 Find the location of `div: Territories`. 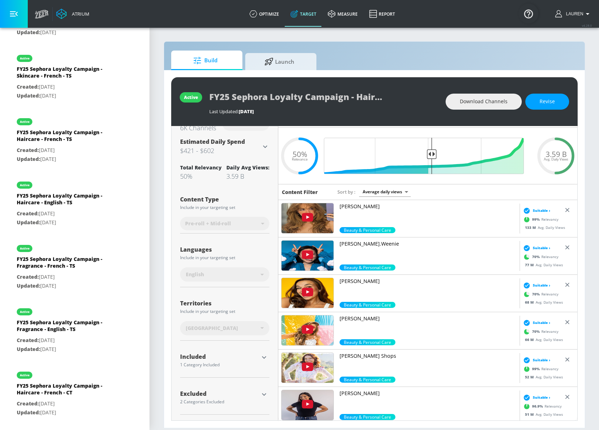

div: Territories is located at coordinates (224, 303).